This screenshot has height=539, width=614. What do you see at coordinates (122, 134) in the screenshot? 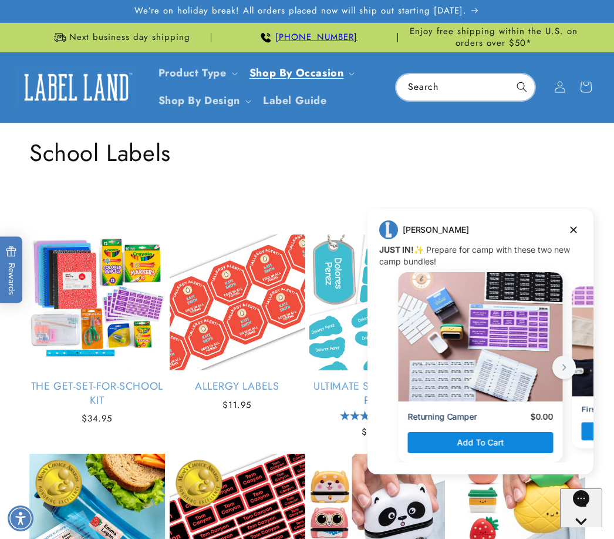
I see `div: Message from Jenny. JUST IN! ✨ Prepare for camp with these two new camp bundles!` at bounding box center [122, 134].